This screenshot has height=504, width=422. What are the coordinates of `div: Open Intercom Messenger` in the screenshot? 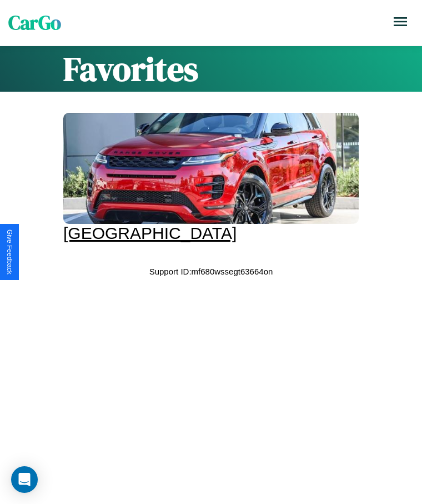 It's located at (24, 480).